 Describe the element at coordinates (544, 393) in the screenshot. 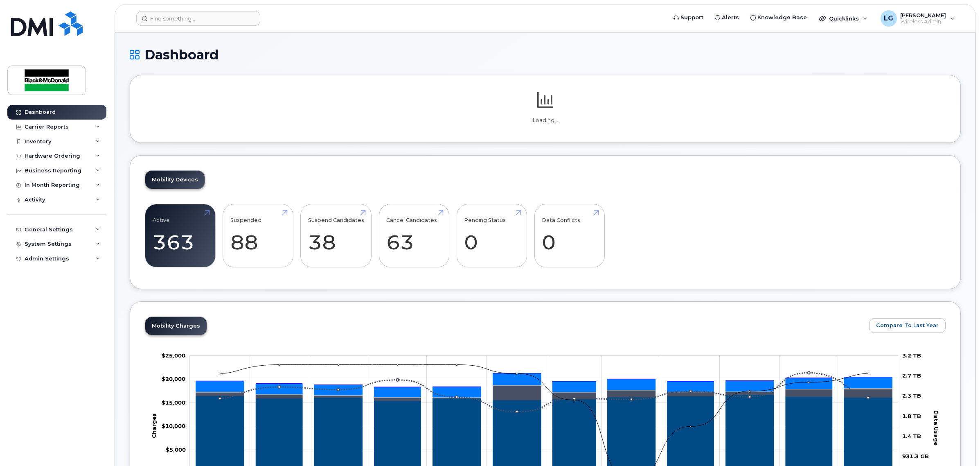

I see `g: Roaming` at that location.